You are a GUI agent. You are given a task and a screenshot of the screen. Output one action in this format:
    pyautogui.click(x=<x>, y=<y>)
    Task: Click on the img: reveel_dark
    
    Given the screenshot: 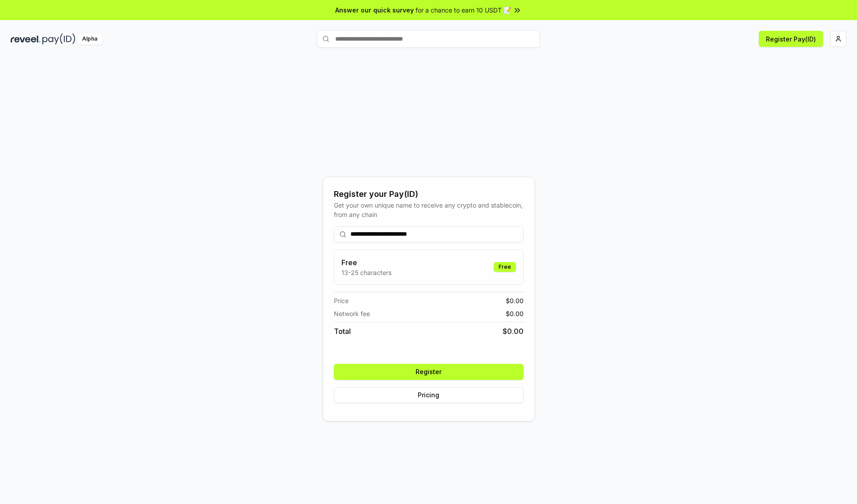 What is the action you would take?
    pyautogui.click(x=25, y=38)
    